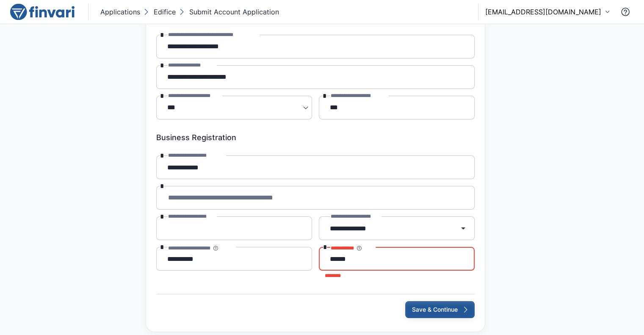 The width and height of the screenshot is (644, 335). Describe the element at coordinates (43, 12) in the screenshot. I see `img: logo` at that location.